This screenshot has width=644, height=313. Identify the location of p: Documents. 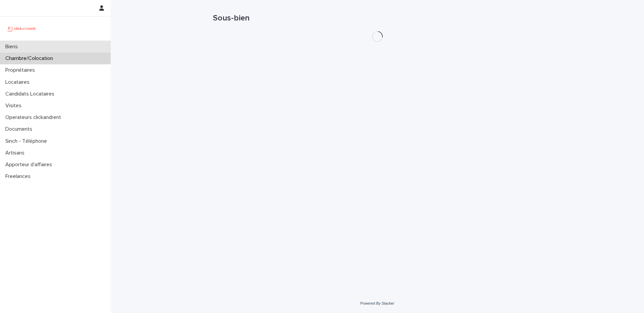
(20, 129).